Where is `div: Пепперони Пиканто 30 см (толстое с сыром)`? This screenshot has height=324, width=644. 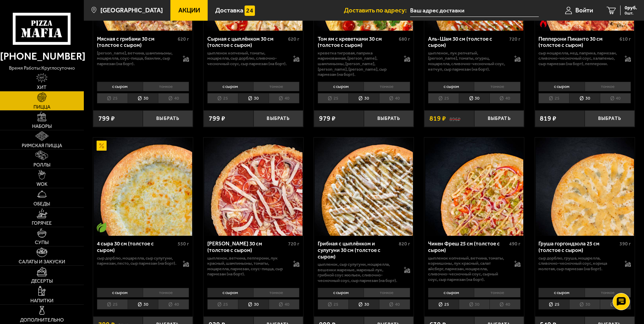 div: Пепперони Пиканто 30 см (толстое с сыром) is located at coordinates (578, 42).